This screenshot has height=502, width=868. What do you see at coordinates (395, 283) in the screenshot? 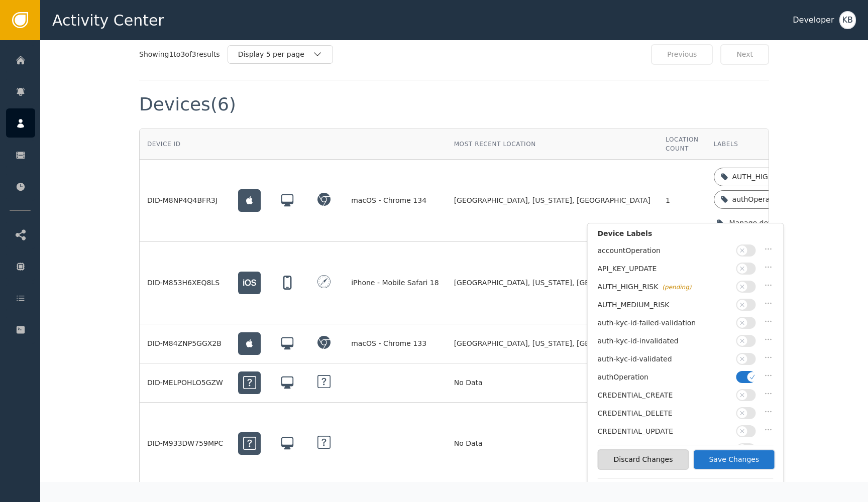
I see `div: iPhone - Mobile Safari 18` at bounding box center [395, 283].